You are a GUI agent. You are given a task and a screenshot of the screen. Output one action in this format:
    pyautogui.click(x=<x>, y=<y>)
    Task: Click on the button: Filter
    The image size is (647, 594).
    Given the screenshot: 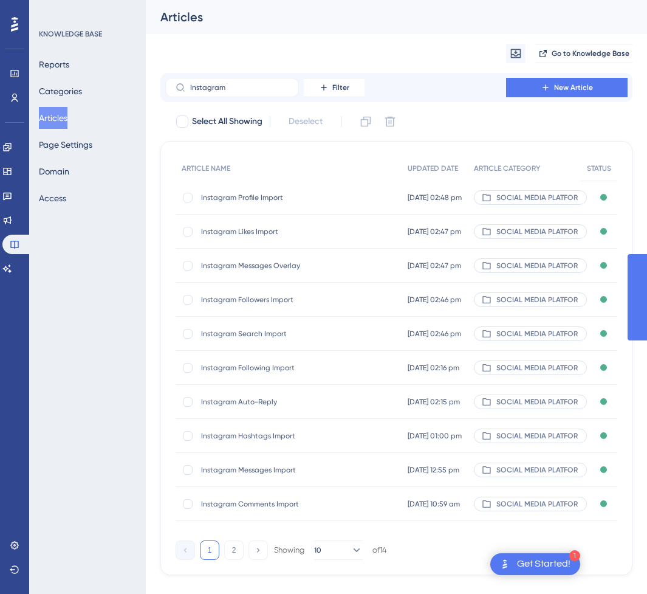 What is the action you would take?
    pyautogui.click(x=334, y=88)
    